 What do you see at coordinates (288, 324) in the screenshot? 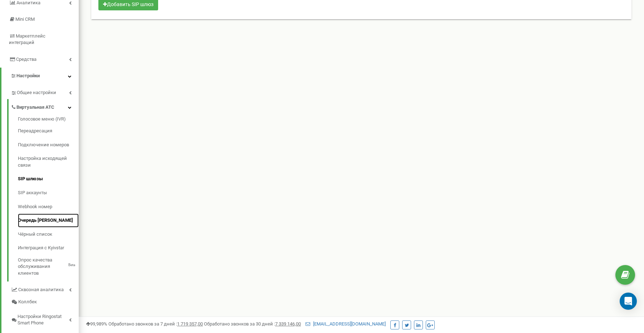
I see `u: 7 339 146,00` at bounding box center [288, 324].